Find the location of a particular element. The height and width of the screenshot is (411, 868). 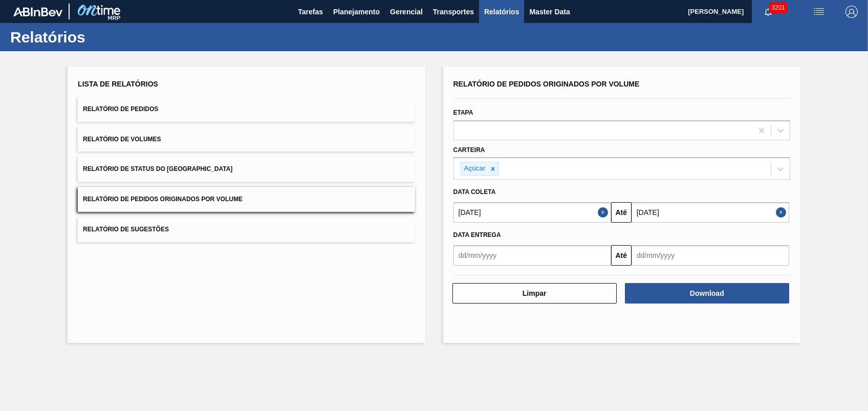

button: Relatório de Pedidos is located at coordinates (246, 109).